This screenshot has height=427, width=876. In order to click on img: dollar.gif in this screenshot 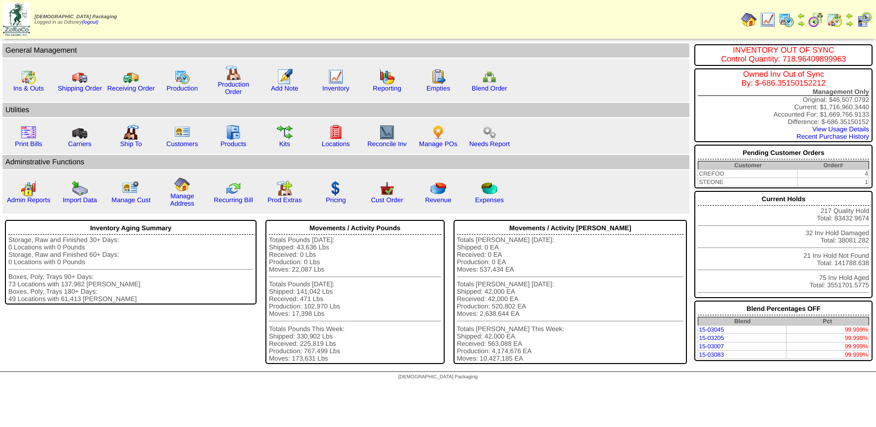, I will do `click(336, 189)`.